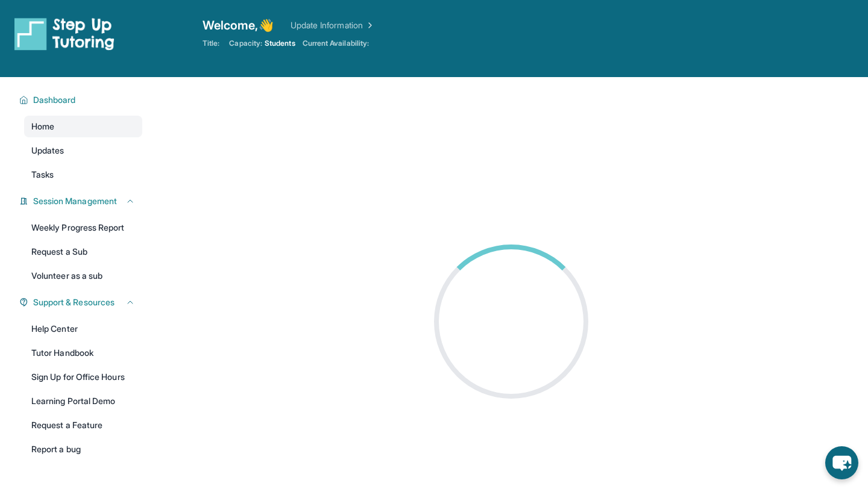 The image size is (868, 489). What do you see at coordinates (84, 151) in the screenshot?
I see `a: Updates` at bounding box center [84, 151].